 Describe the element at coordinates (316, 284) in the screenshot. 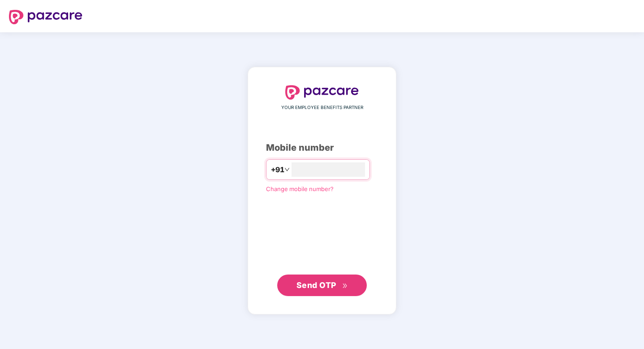

I see `span: Send OTP` at that location.